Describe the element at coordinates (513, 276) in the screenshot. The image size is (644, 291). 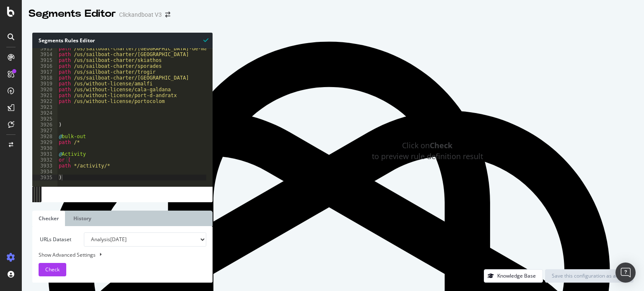
I see `button: Knowledge Base` at that location.